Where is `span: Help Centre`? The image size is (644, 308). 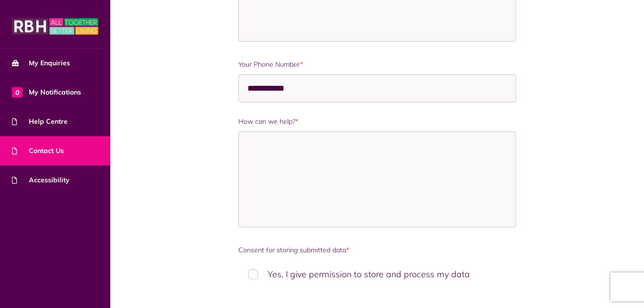
span: Help Centre is located at coordinates (40, 121).